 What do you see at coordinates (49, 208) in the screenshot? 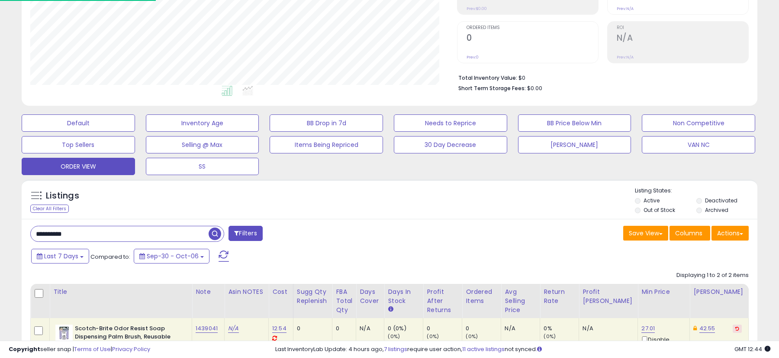
I see `div: Clear All Filters` at bounding box center [49, 208].